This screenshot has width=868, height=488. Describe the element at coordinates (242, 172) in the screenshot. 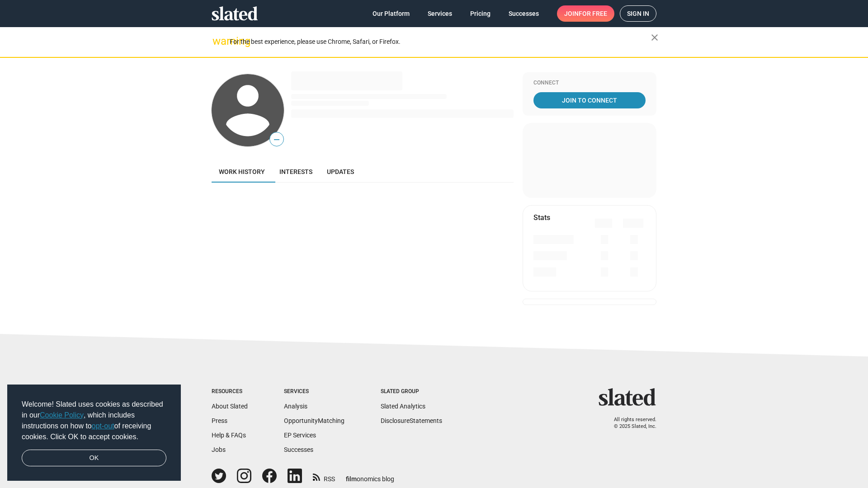

I see `span: Work history` at that location.